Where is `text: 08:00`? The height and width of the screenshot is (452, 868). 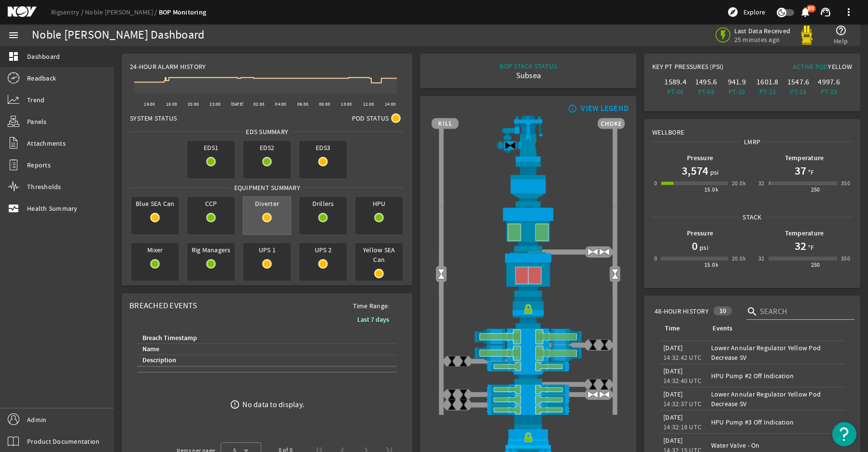
text: 08:00 is located at coordinates (324, 104).